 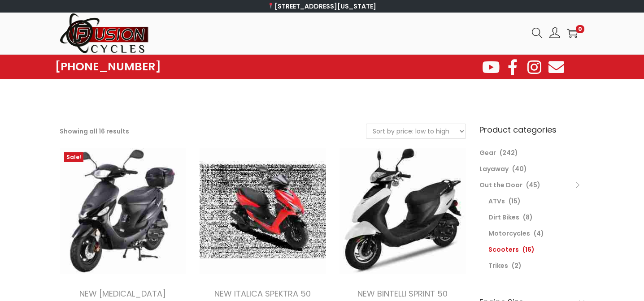 I want to click on a: NEW ITALICA SPEKTRA 50, so click(x=263, y=294).